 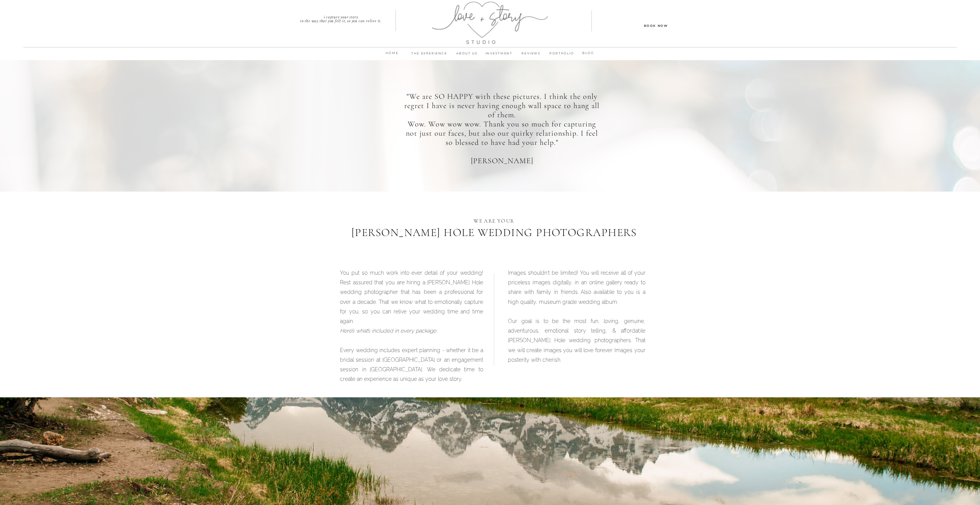 What do you see at coordinates (561, 56) in the screenshot?
I see `a: PORTFOLIO` at bounding box center [561, 56].